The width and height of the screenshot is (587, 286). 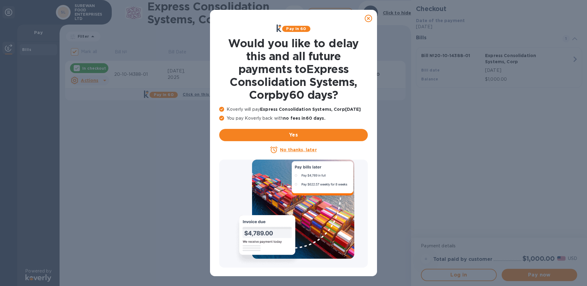 I want to click on b: Pay in 60, so click(x=296, y=29).